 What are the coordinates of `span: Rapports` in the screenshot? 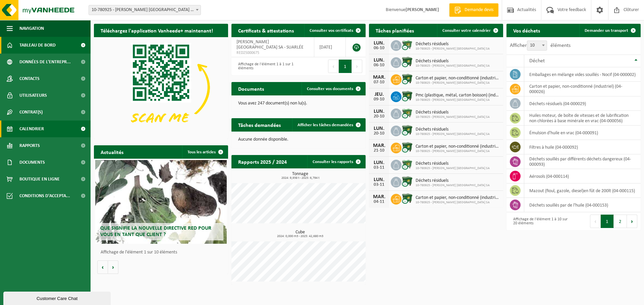 It's located at (30, 146).